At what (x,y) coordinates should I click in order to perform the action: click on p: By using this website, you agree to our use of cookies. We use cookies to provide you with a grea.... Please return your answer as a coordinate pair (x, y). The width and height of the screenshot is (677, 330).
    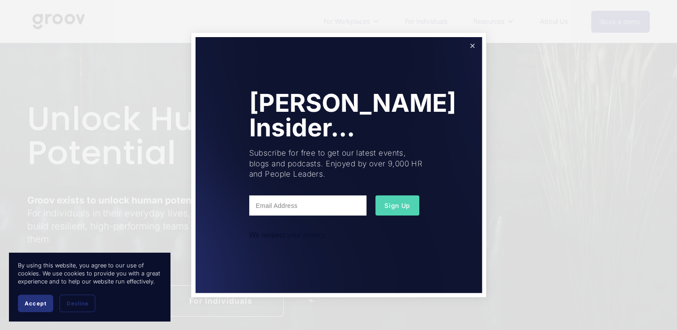
    Looking at the image, I should click on (90, 274).